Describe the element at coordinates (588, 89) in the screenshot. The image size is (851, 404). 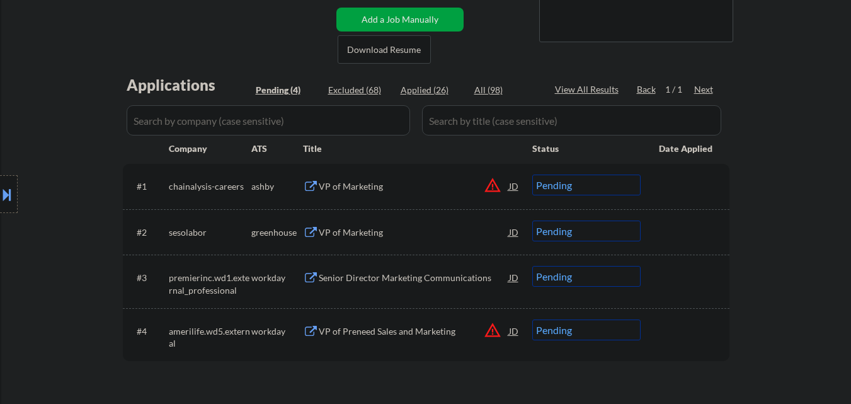
I see `div: View All Results` at that location.